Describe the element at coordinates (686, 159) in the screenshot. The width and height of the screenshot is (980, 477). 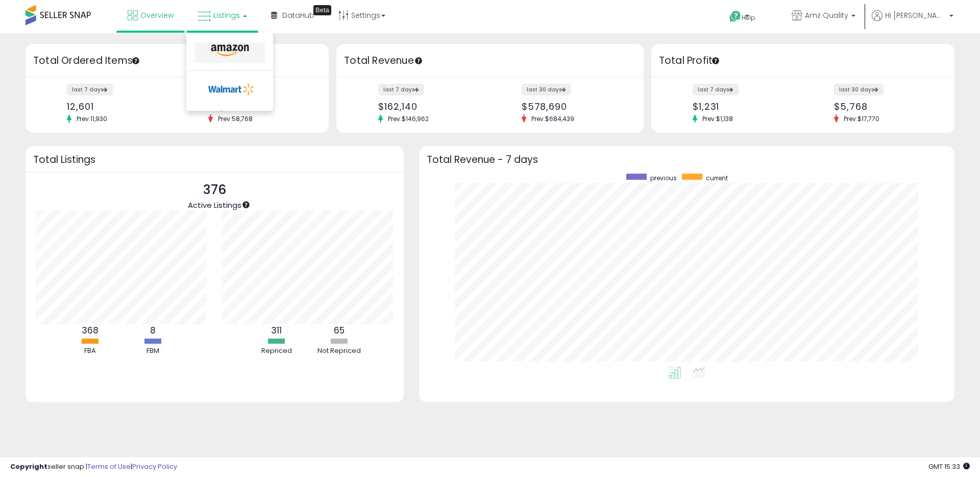
I see `h3: Total Revenue - 7 days` at that location.